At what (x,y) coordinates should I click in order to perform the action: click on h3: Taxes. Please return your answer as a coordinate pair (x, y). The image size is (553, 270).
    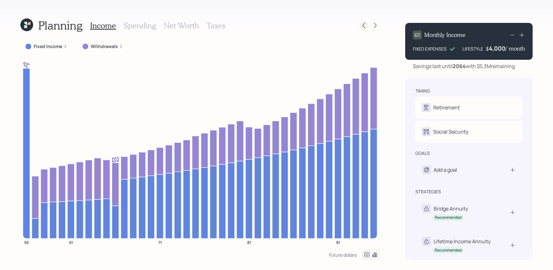
    Looking at the image, I should click on (216, 25).